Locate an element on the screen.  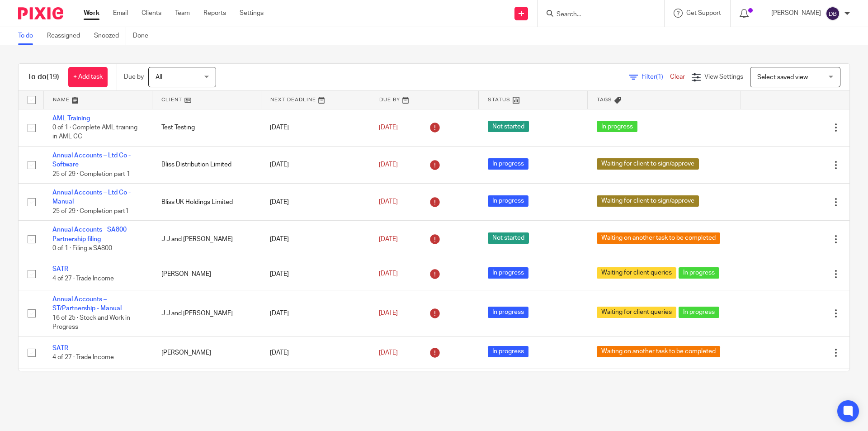
span: 25 of 29 · Completion part1 is located at coordinates (90, 211).